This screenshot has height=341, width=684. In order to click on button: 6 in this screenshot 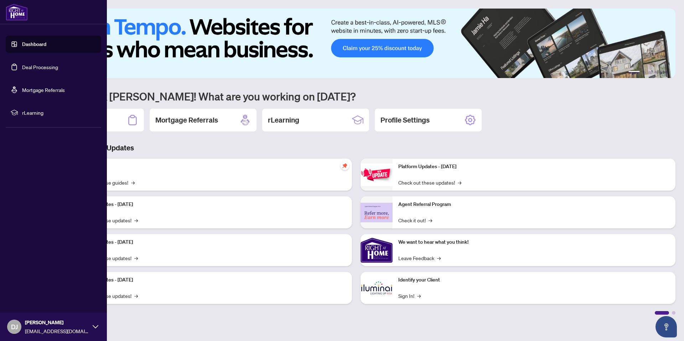, I will do `click(667, 72)`.